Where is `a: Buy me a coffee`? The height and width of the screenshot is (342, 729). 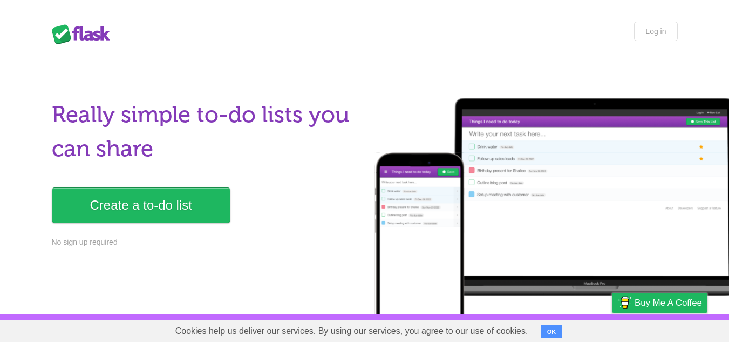
a: Buy me a coffee is located at coordinates (659, 302).